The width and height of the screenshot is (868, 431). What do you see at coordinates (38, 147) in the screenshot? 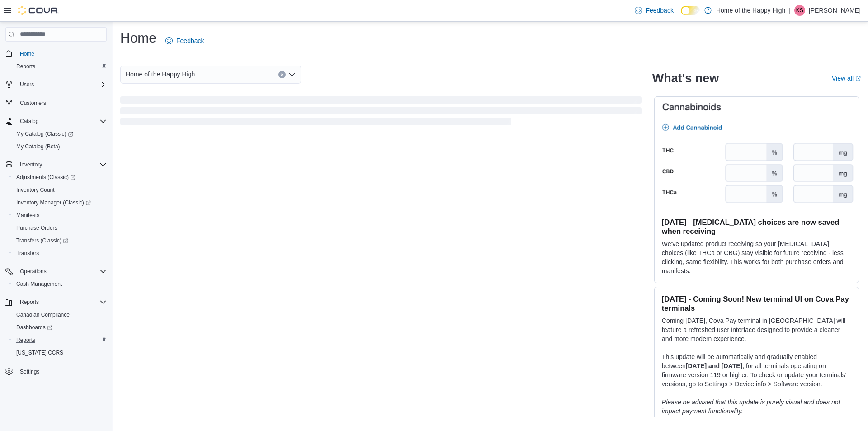
I see `a: My Catalog (Beta)` at bounding box center [38, 147].